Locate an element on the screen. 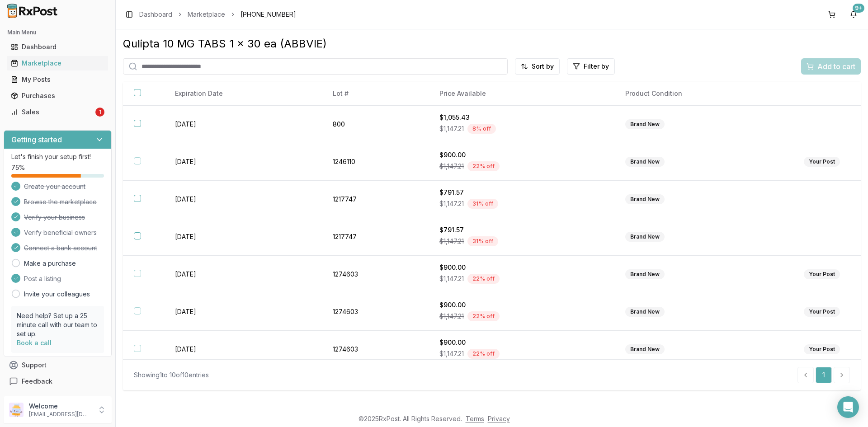  nav: breadcrumb is located at coordinates (217, 14).